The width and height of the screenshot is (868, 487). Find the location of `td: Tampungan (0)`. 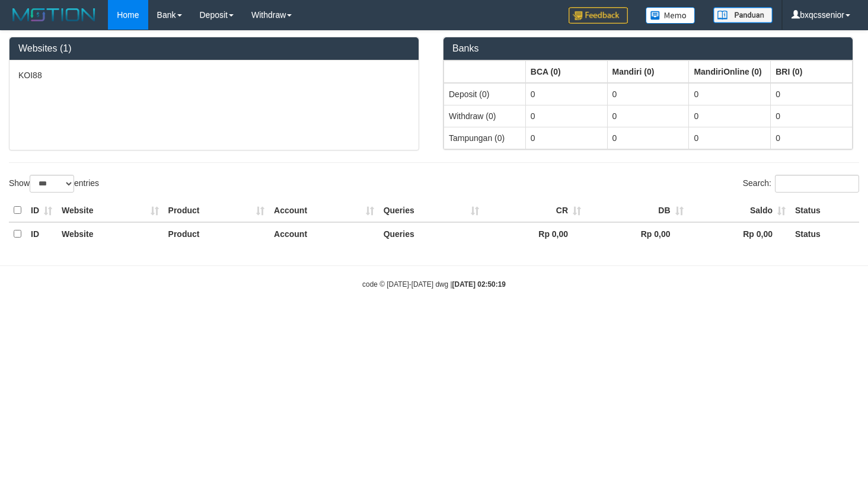

td: Tampungan (0) is located at coordinates (485, 137).